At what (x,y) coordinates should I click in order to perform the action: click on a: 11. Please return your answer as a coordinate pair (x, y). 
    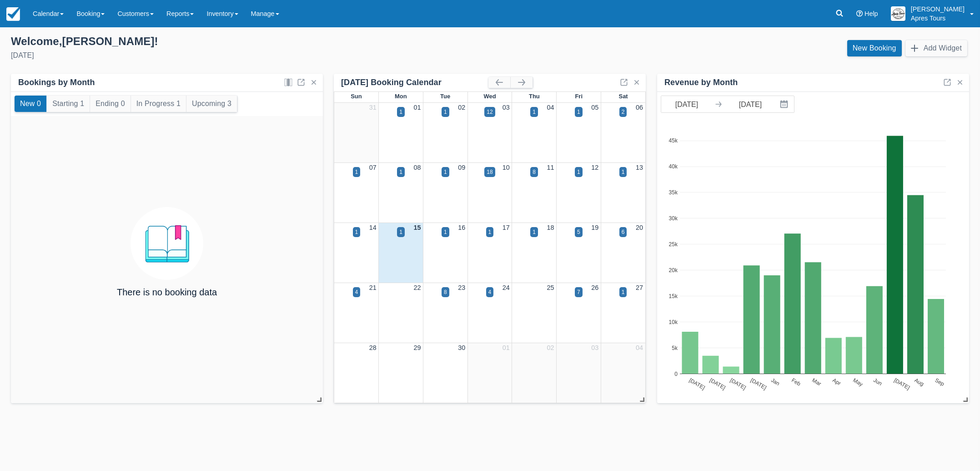
    Looking at the image, I should click on (551, 167).